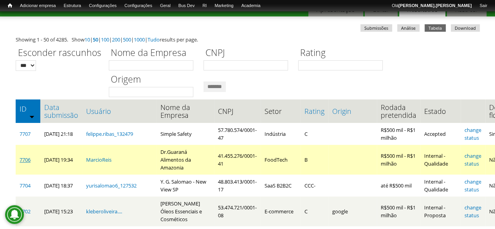 This screenshot has height=229, width=495. Describe the element at coordinates (408, 28) in the screenshot. I see `a: Análise` at that location.